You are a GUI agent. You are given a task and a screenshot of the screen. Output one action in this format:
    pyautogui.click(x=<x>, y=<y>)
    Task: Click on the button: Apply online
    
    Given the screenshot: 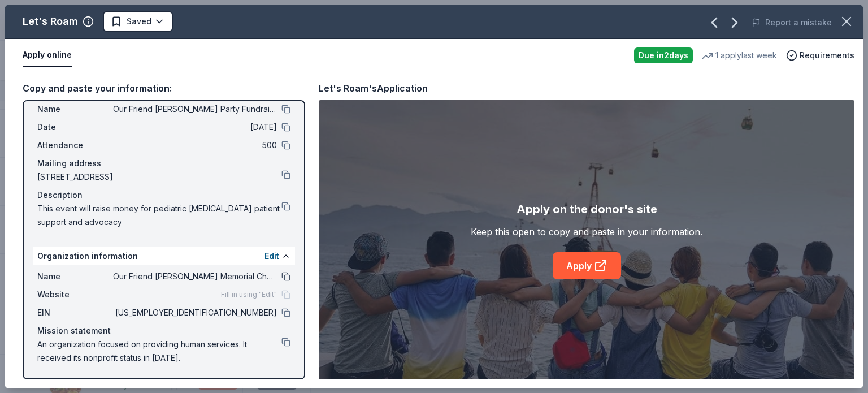 What is the action you would take?
    pyautogui.click(x=47, y=55)
    